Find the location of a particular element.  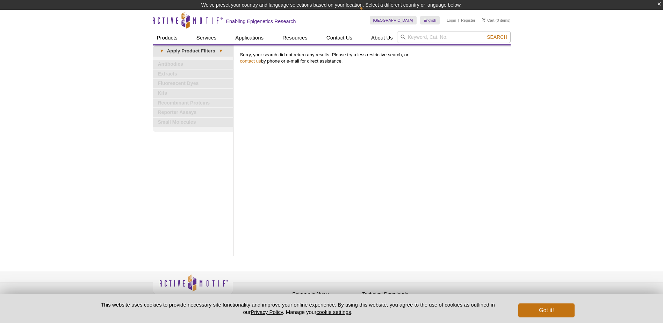

a: Products is located at coordinates (167, 38).